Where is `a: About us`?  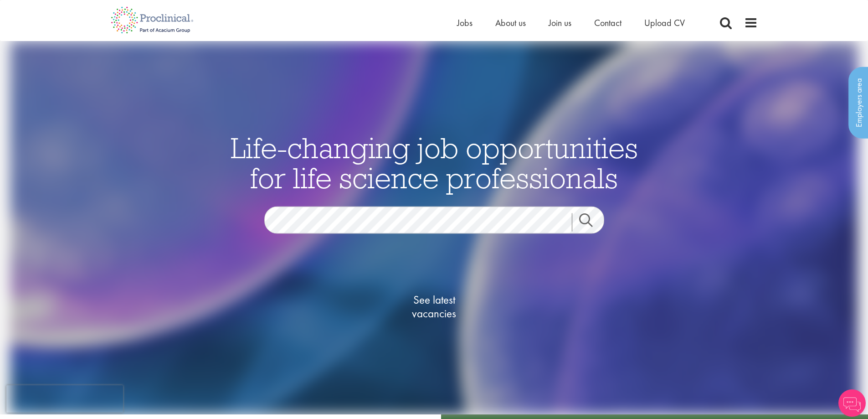 a: About us is located at coordinates (510, 23).